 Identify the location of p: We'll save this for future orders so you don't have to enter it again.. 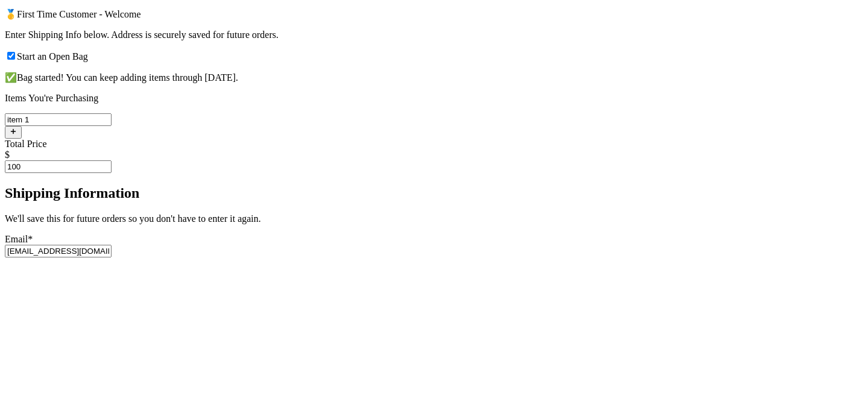
(434, 219).